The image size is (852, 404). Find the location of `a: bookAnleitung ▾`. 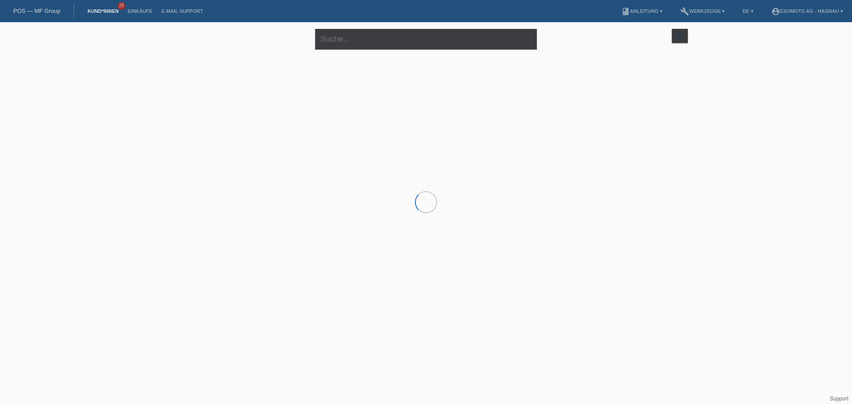

a: bookAnleitung ▾ is located at coordinates (641, 11).